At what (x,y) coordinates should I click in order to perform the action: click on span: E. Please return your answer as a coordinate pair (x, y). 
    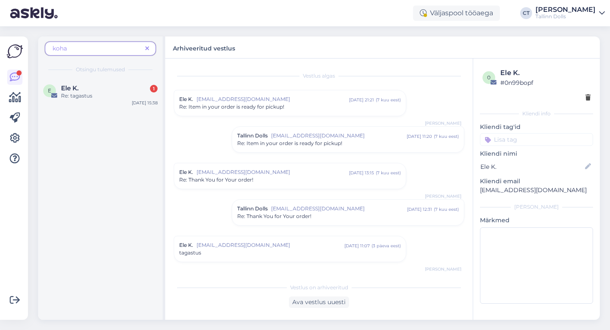
    Looking at the image, I should click on (50, 90).